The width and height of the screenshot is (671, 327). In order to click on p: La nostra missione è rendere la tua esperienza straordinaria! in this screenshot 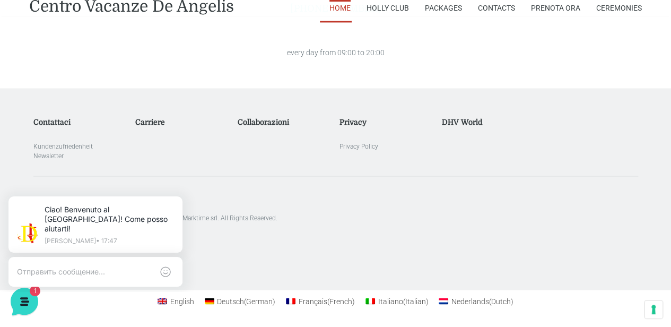, I will do `click(93, 74)`.